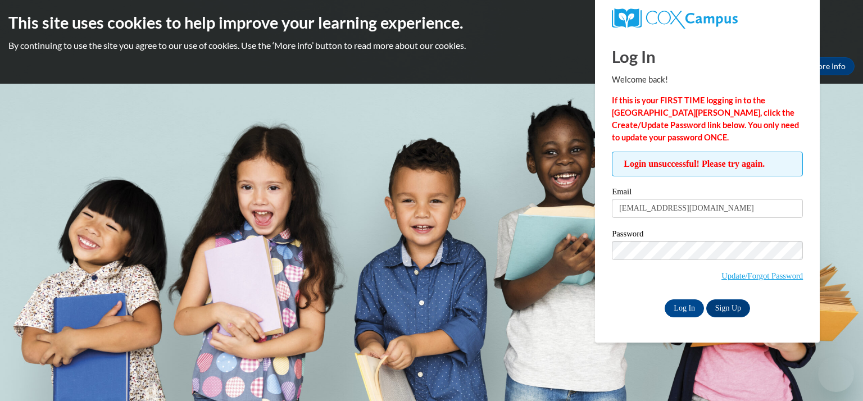 Image resolution: width=863 pixels, height=401 pixels. Describe the element at coordinates (829, 66) in the screenshot. I see `a: More Info` at that location.